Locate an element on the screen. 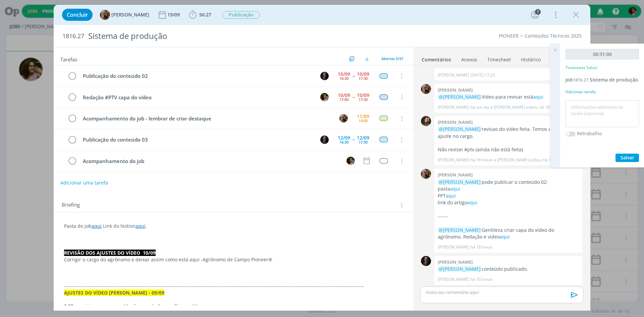 The width and height of the screenshot is (644, 317). a: PIONEER is located at coordinates (509, 35).